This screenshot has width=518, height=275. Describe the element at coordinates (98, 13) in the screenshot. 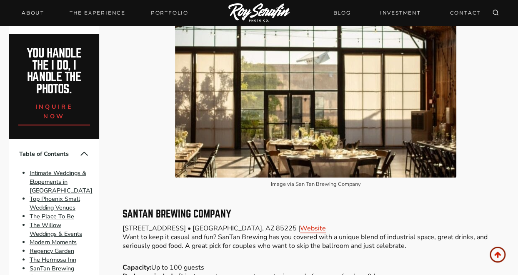

I see `a: THE EXPERIENCE` at that location.